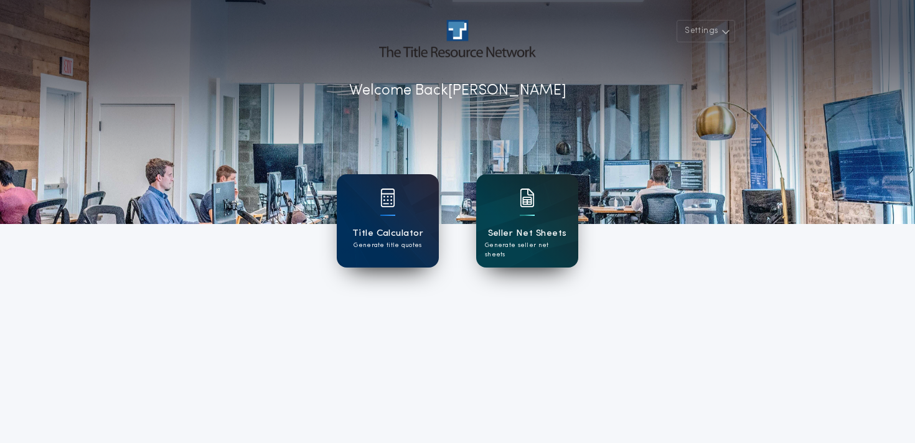 The height and width of the screenshot is (443, 915). I want to click on p: Generate seller net sheets, so click(527, 250).